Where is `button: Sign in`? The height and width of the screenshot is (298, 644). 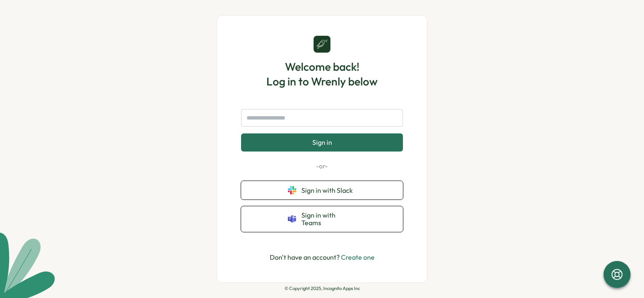 button: Sign in is located at coordinates (322, 142).